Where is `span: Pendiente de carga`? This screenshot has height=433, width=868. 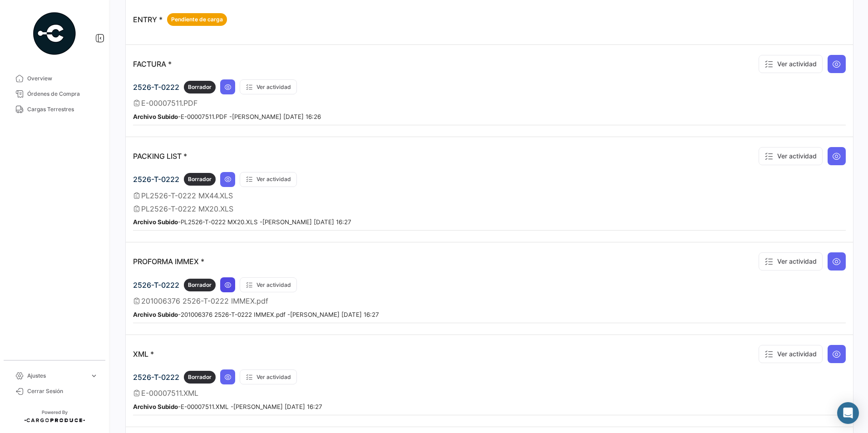
span: Pendiente de carga is located at coordinates (197, 20).